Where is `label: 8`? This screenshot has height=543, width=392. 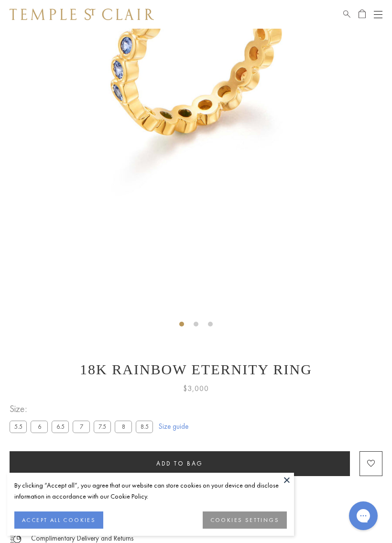 label: 8 is located at coordinates (124, 426).